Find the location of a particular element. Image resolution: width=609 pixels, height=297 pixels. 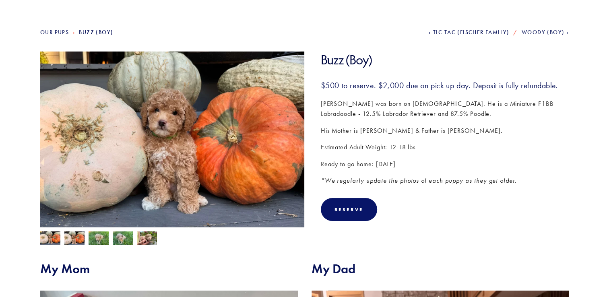

img: Buzz 2.jpg is located at coordinates (99, 239).